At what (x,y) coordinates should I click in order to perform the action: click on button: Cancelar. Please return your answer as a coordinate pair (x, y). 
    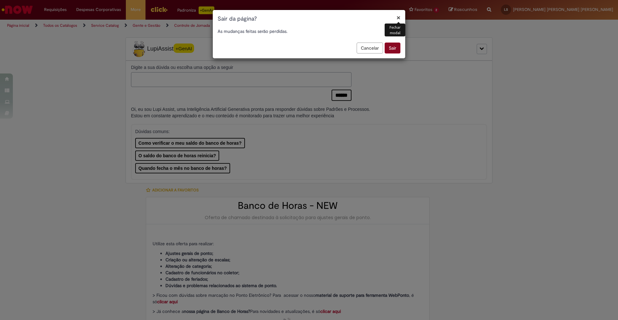
    Looking at the image, I should click on (370, 48).